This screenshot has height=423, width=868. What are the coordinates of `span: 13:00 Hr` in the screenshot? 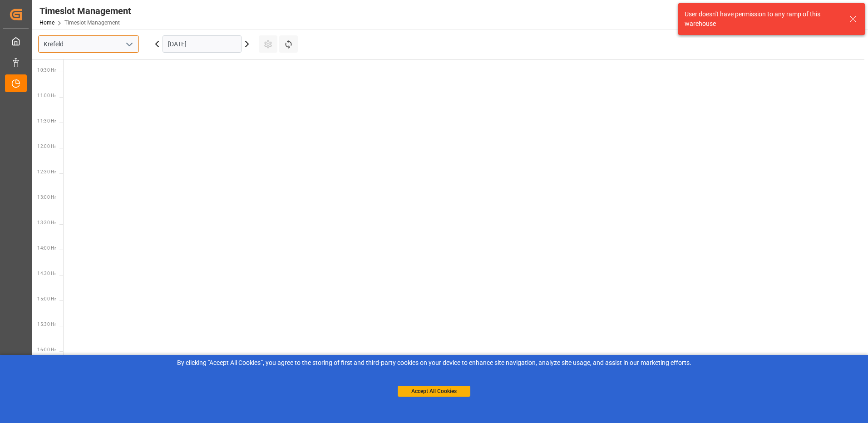 It's located at (47, 197).